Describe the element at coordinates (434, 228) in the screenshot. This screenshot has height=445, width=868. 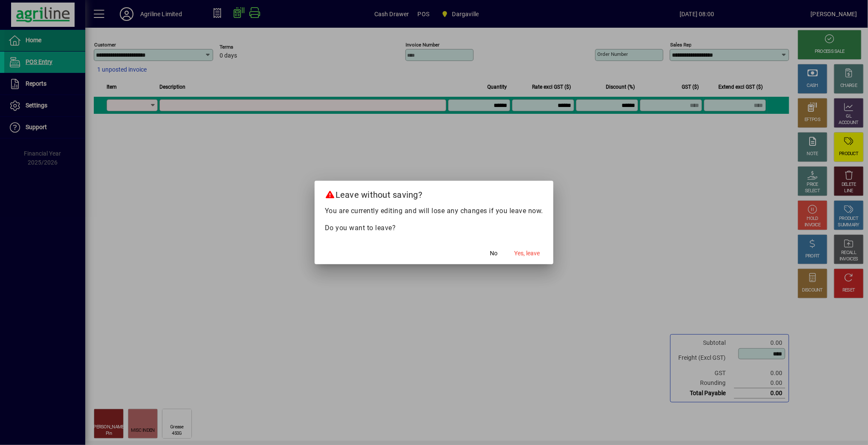
I see `p: Do you want to leave?` at that location.